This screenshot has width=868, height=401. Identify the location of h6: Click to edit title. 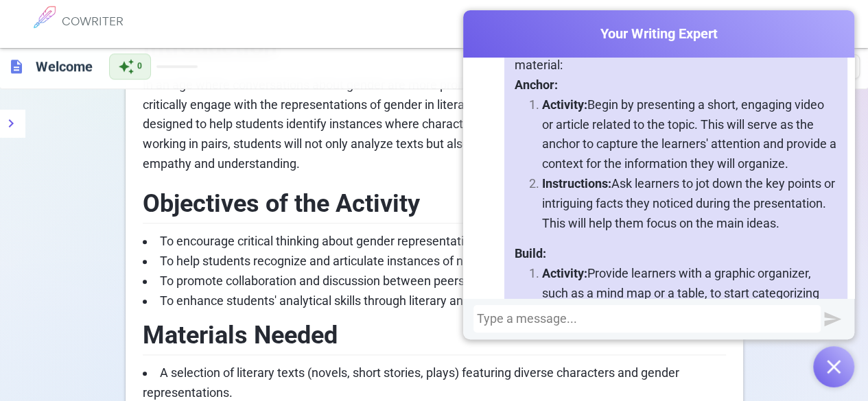
(64, 66).